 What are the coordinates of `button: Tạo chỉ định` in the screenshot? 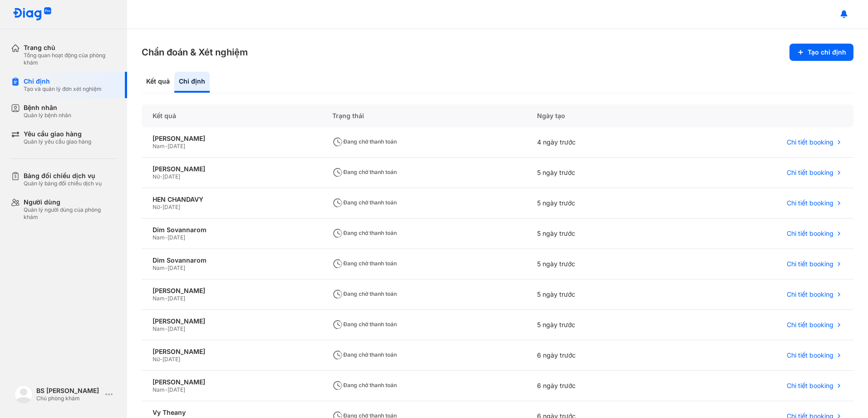 It's located at (822, 52).